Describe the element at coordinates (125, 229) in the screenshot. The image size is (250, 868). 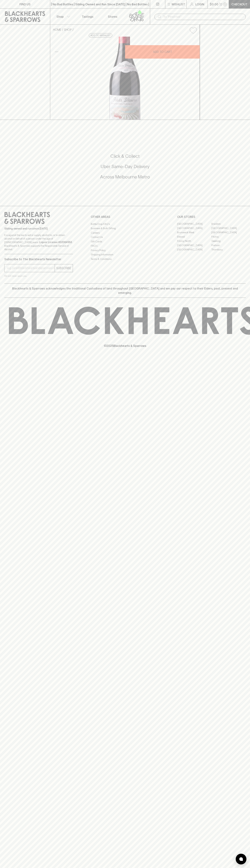
I see `a: Business & Bulk Gifting` at that location.